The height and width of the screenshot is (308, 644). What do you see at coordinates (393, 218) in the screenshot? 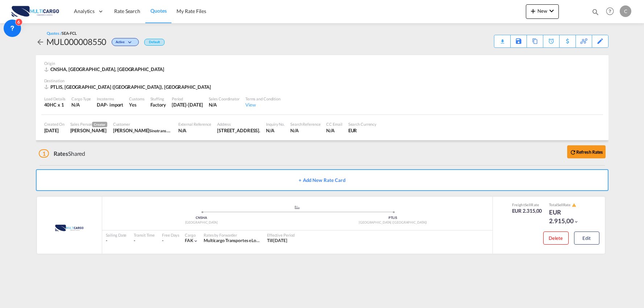
I see `div: PTLIS` at bounding box center [393, 218].